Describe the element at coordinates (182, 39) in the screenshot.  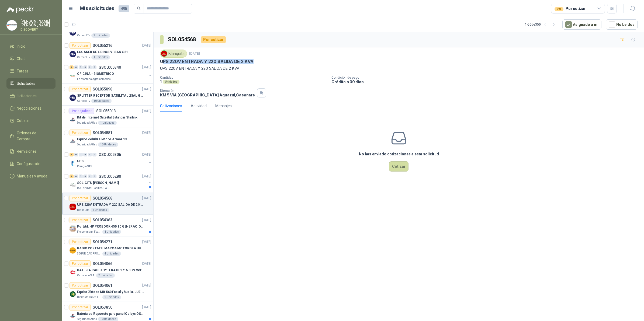
I see `h3: SOL054568` at that location.